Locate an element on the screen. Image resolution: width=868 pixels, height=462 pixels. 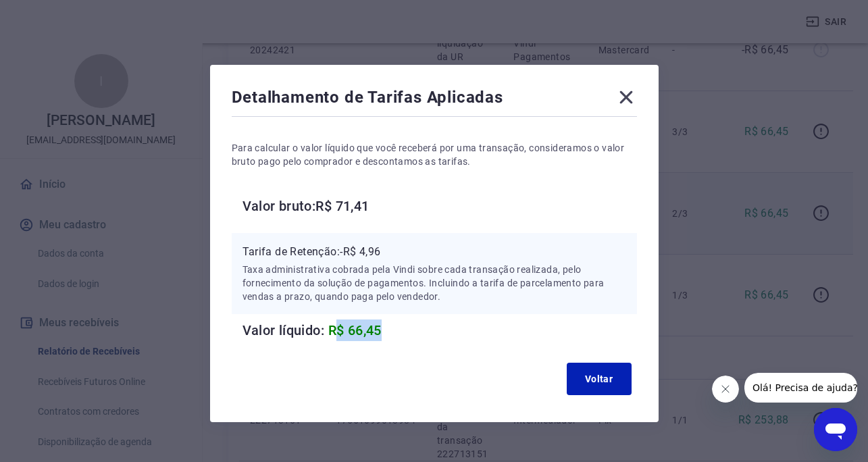
p: Taxa administrativa cobrada pela Vindi sobre cada transação realizada, pelo fornecimento da soluç... is located at coordinates (434, 283).